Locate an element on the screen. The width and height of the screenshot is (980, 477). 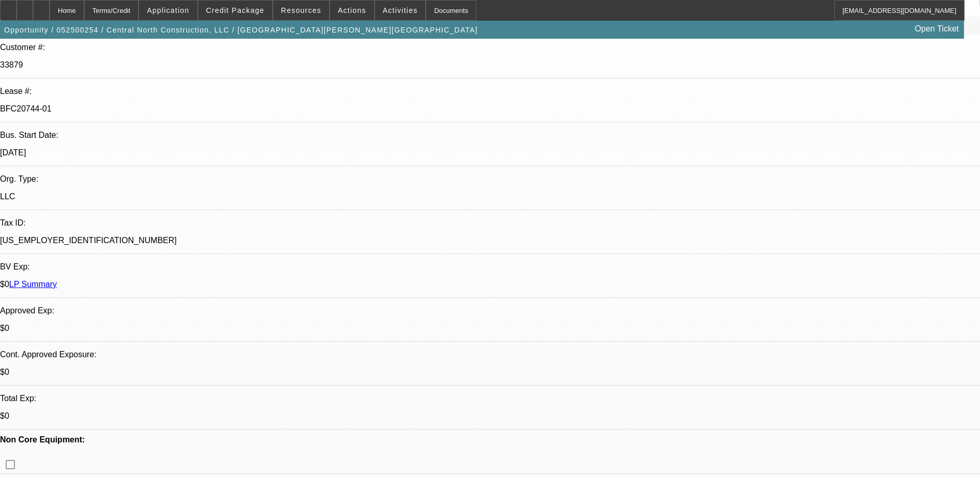
button: Resources is located at coordinates (301, 10).